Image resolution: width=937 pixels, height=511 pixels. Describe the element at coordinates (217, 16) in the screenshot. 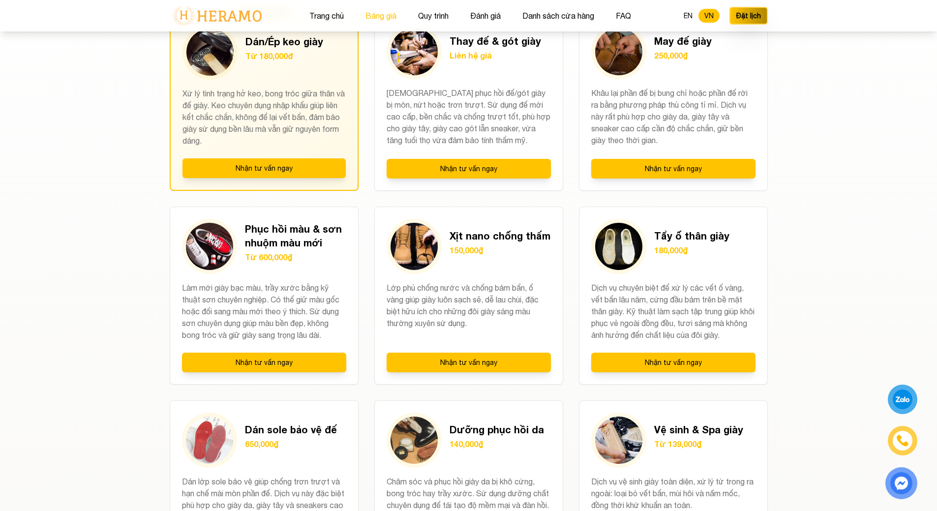

I see `img: logo-with-text.png` at that location.